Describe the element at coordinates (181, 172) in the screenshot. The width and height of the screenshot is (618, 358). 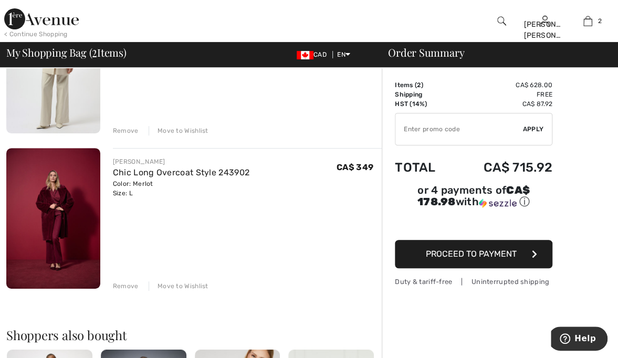
I see `a: Chic Long Overcoat Style 243902` at that location.